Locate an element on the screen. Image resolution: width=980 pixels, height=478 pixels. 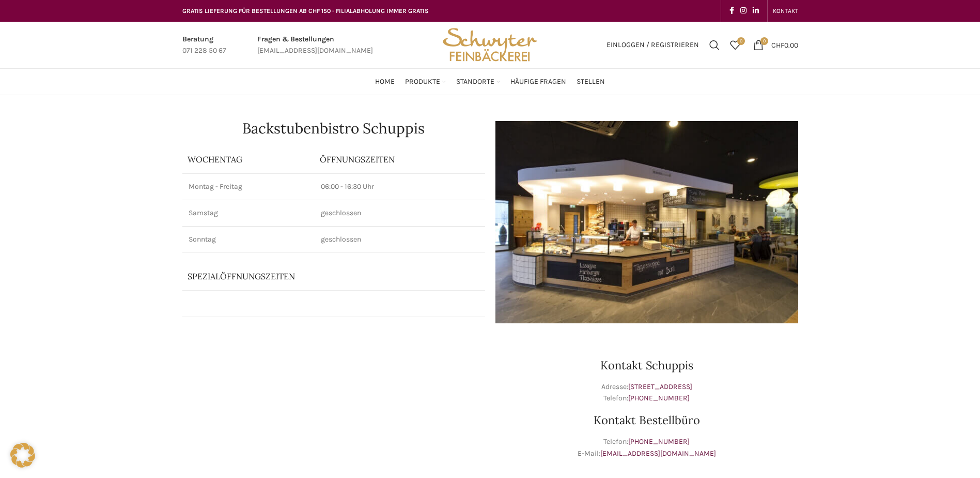
h3: Kontakt Bestellbüro is located at coordinates (647, 420).